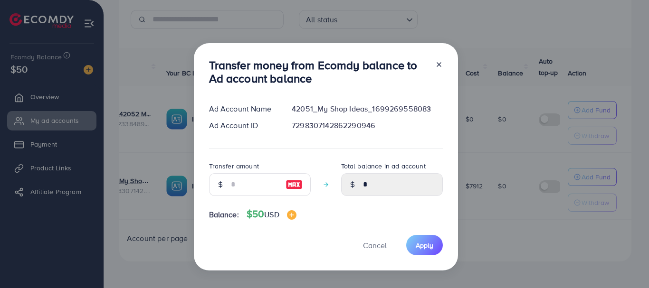 The width and height of the screenshot is (649, 288). What do you see at coordinates (424, 245) in the screenshot?
I see `span: Apply` at bounding box center [424, 245].